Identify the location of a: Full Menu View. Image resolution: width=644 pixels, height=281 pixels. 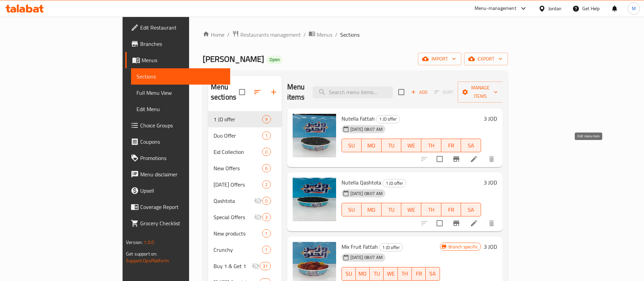
(181, 93).